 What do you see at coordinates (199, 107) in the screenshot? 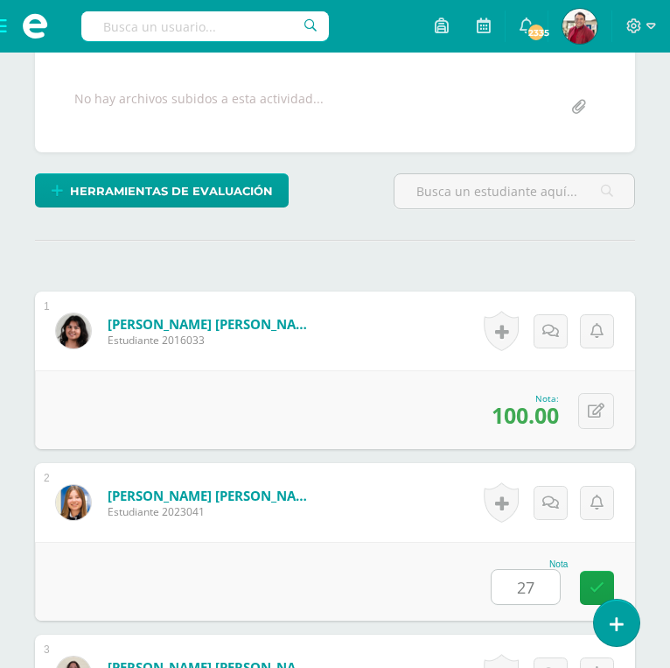
I see `div: No hay archivos subidos a esta actividad...` at bounding box center [199, 107].